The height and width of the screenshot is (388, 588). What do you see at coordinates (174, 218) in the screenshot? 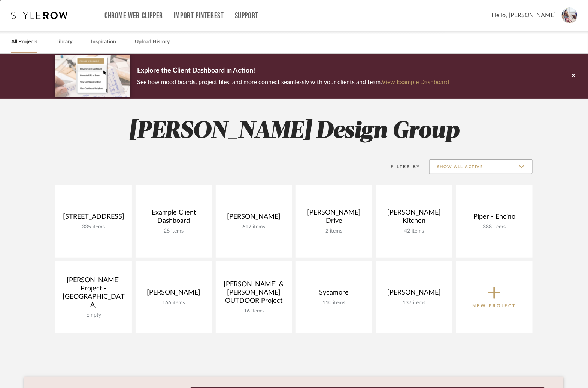
I see `div: Example Client Dashboard` at bounding box center [174, 218].